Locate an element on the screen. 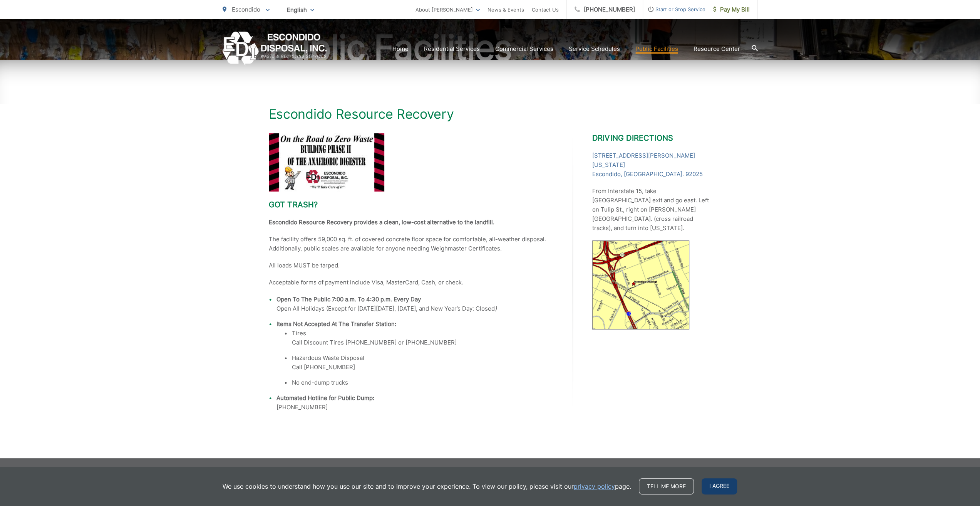 The image size is (980, 506). h2: Got trash? is located at coordinates (412, 205).